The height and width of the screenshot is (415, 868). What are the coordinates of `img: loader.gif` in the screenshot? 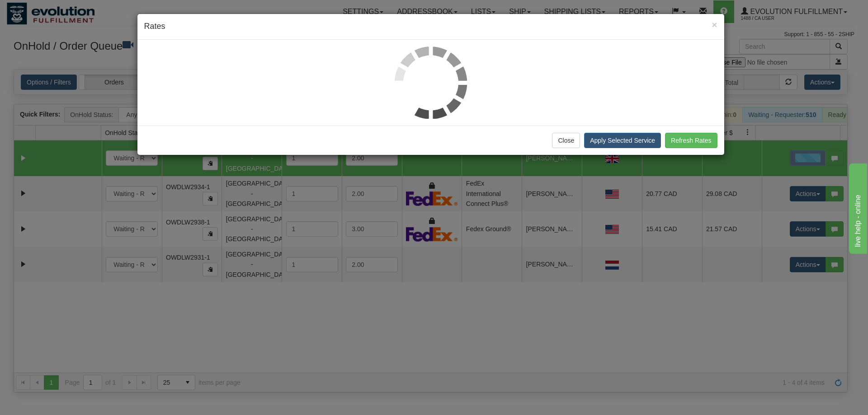 It's located at (431, 83).